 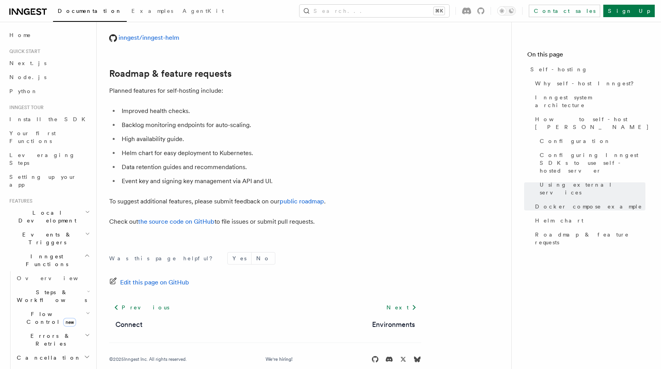 I want to click on button: Cancellation, so click(x=53, y=358).